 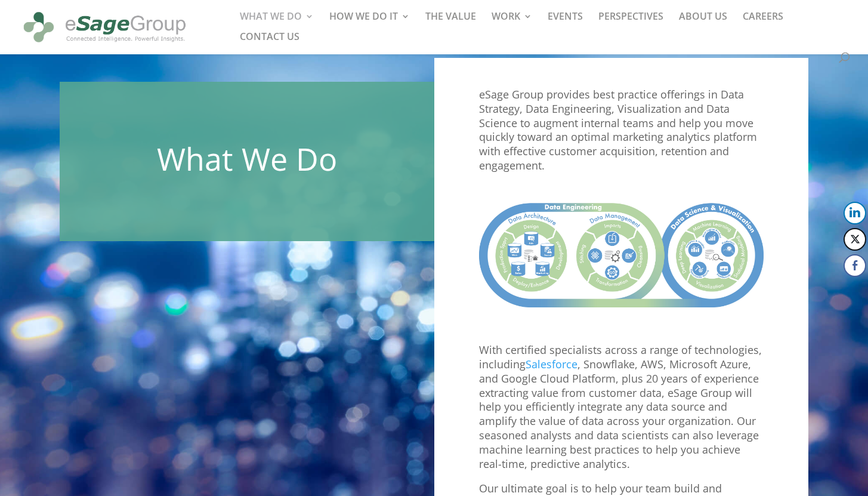 I want to click on a: EVENTS, so click(x=565, y=22).